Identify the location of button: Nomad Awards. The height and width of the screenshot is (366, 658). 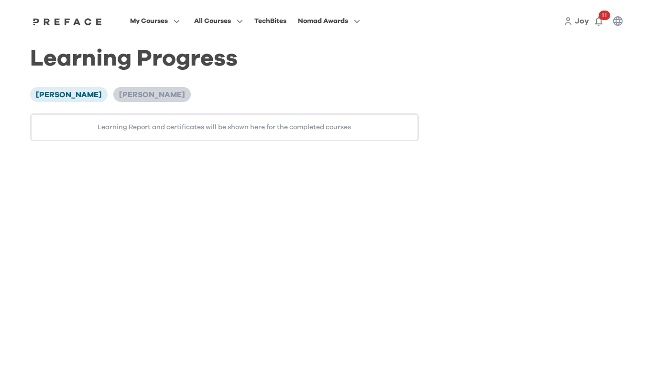
(329, 21).